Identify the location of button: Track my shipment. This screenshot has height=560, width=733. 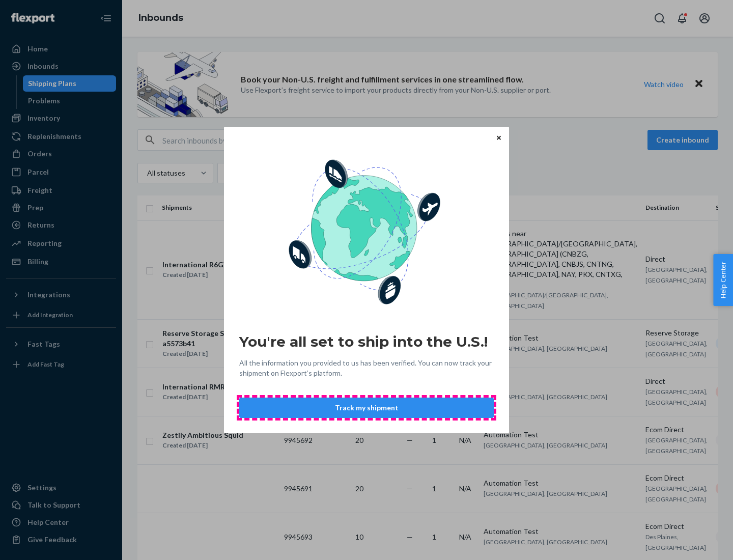
(366, 408).